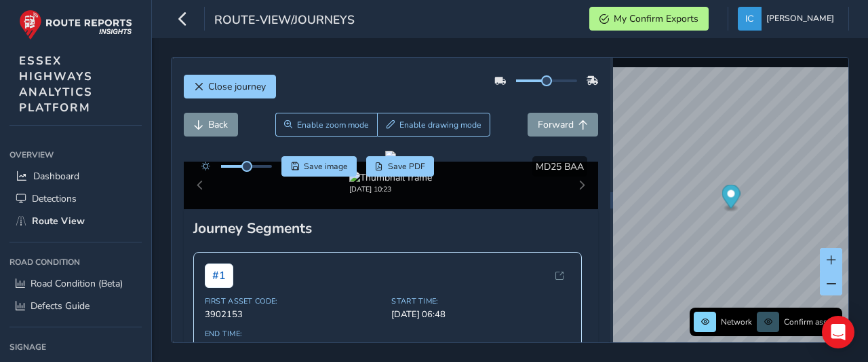 This screenshot has height=362, width=868. Describe the element at coordinates (58, 221) in the screenshot. I see `span: Route View` at that location.